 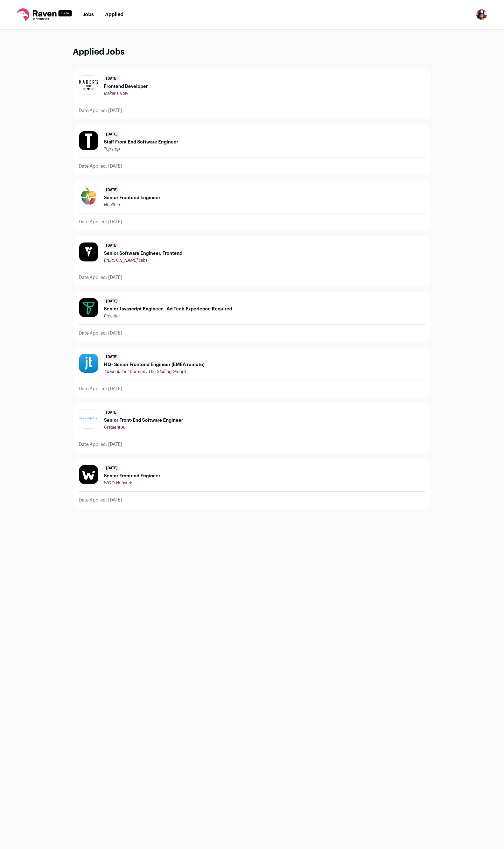 What do you see at coordinates (144, 420) in the screenshot?
I see `span: Senior Front-End Software Engineer` at bounding box center [144, 420].